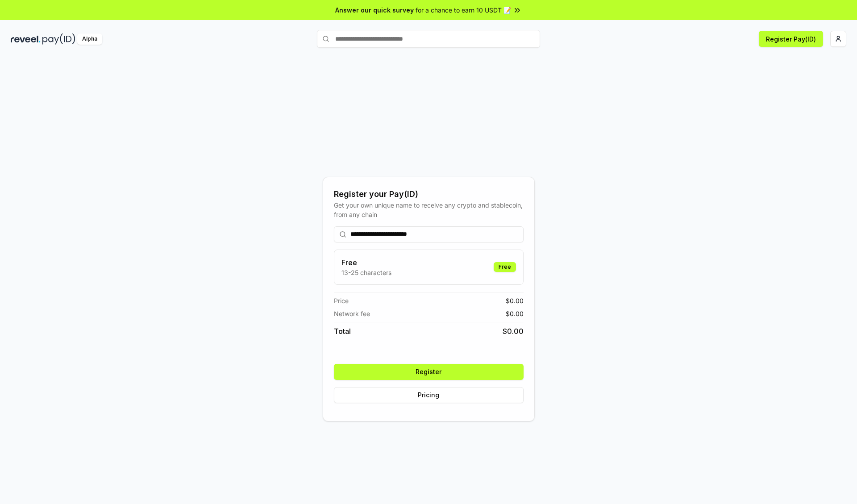 This screenshot has height=504, width=857. What do you see at coordinates (25, 39) in the screenshot?
I see `img: reveel_dark` at bounding box center [25, 39].